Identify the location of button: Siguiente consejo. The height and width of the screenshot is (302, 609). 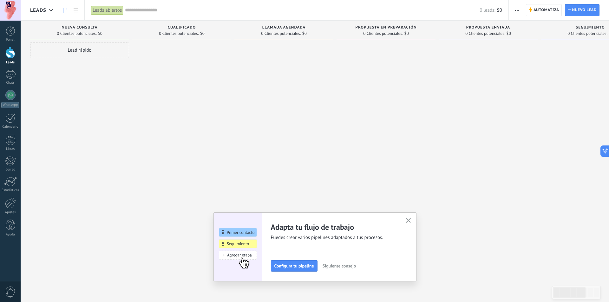
(339, 266).